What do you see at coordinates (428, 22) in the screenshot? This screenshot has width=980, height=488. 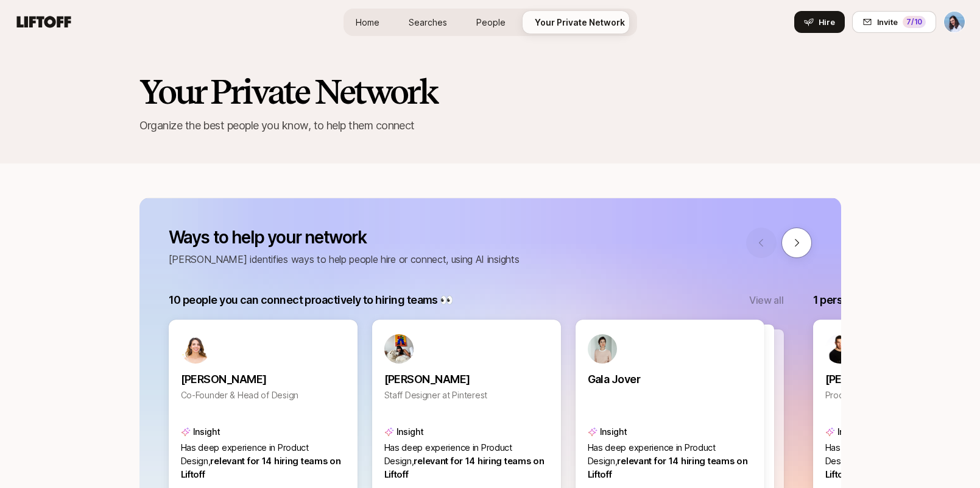 I see `a: Searches` at bounding box center [428, 22].